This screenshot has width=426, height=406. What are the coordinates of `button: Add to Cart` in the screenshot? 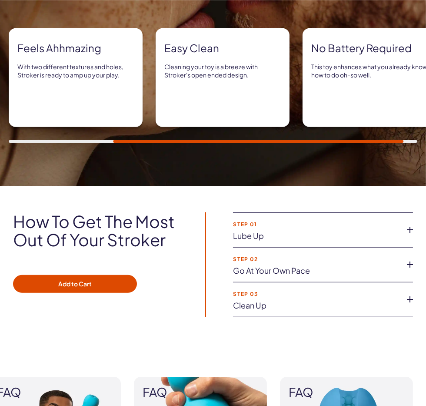 It's located at (75, 284).